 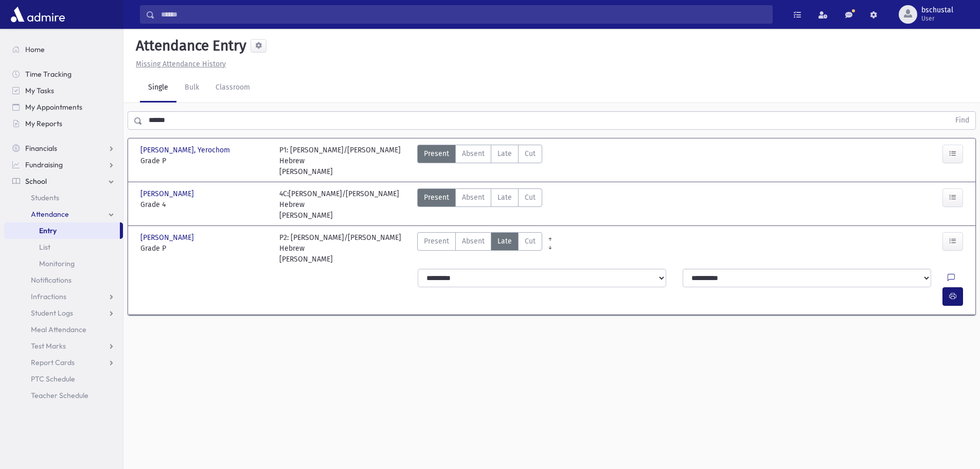 What do you see at coordinates (192, 88) in the screenshot?
I see `a: Bulk` at bounding box center [192, 88].